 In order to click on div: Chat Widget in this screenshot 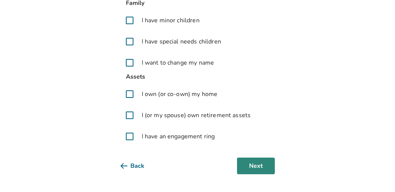, I will do `click(376, 174)`.